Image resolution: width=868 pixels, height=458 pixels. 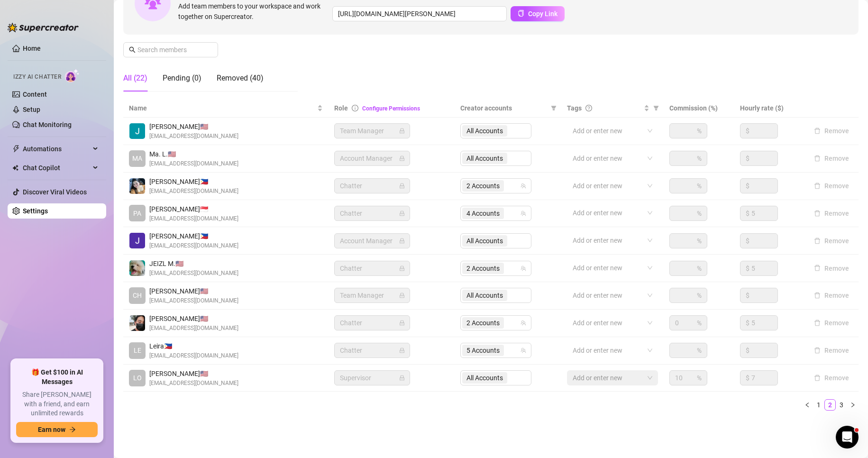 I want to click on span: left, so click(x=807, y=405).